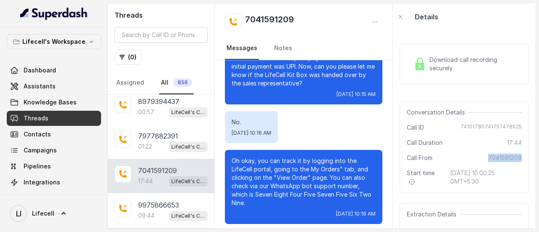 The image size is (539, 232). What do you see at coordinates (420, 64) in the screenshot?
I see `img: Lock Icon` at bounding box center [420, 64].